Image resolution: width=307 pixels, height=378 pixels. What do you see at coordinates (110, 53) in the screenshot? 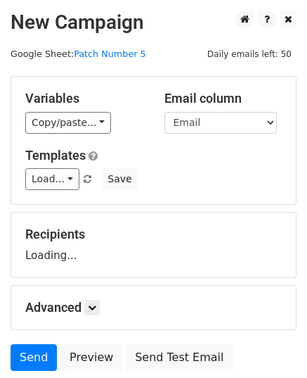
I see `a: Patch Number 5` at bounding box center [110, 53].